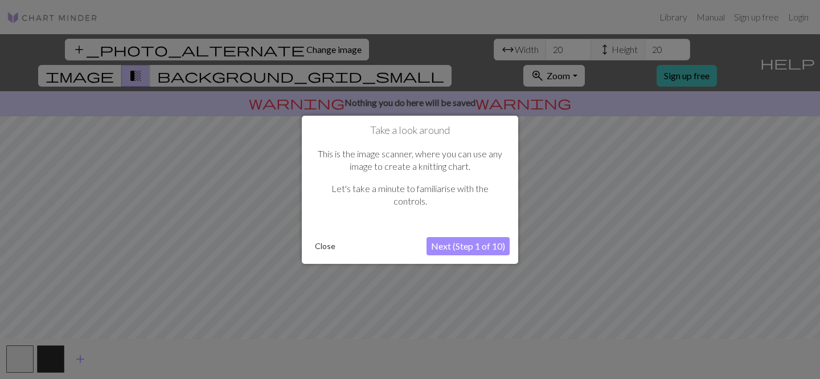 Image resolution: width=820 pixels, height=379 pixels. Describe the element at coordinates (325, 246) in the screenshot. I see `button: Close` at that location.